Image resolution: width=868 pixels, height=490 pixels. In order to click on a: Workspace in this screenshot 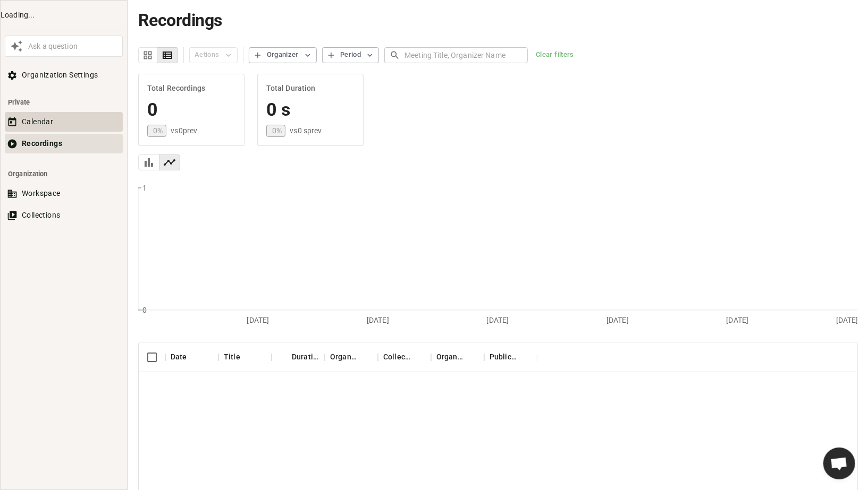, I will do `click(64, 193)`.